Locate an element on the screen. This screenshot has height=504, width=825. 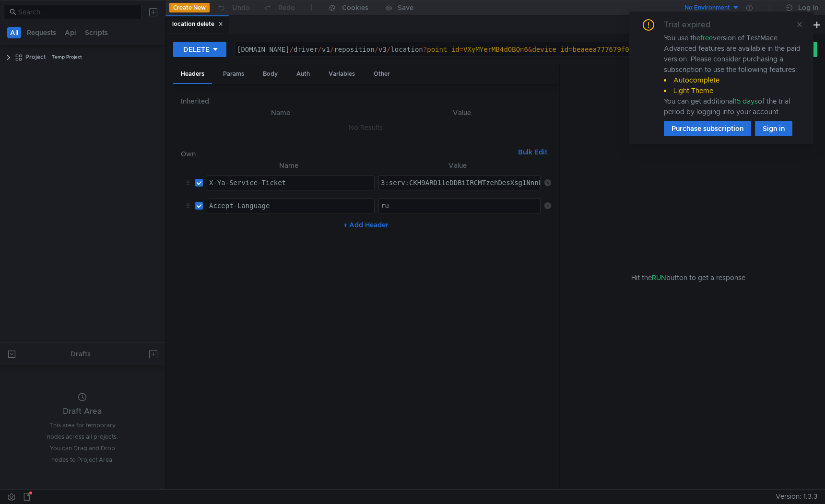
button: All is located at coordinates (14, 33).